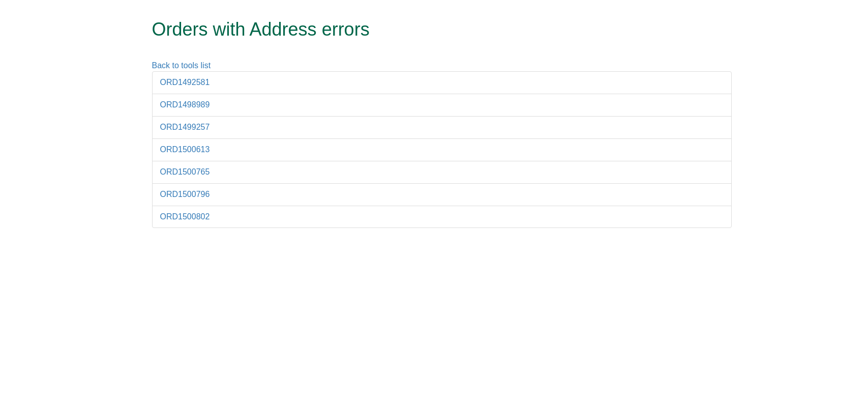 This screenshot has height=397, width=868. Describe the element at coordinates (185, 149) in the screenshot. I see `a: ORD1500613` at that location.